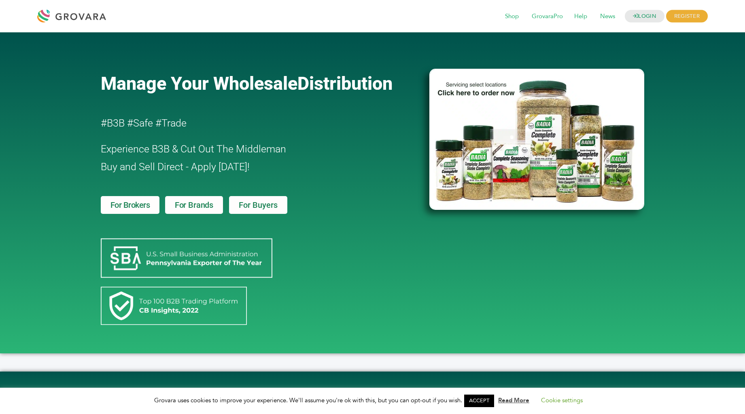 The width and height of the screenshot is (745, 414). I want to click on span: News, so click(607, 17).